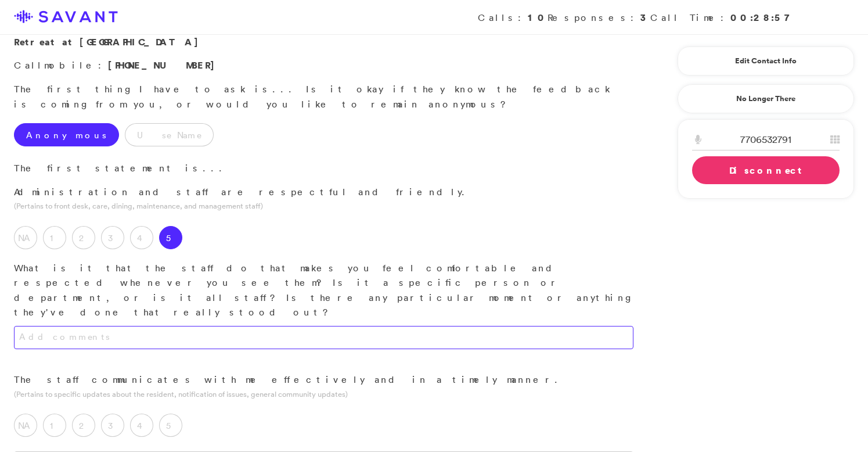 The image size is (868, 452). What do you see at coordinates (765, 98) in the screenshot?
I see `a: No Longer There` at bounding box center [765, 98].